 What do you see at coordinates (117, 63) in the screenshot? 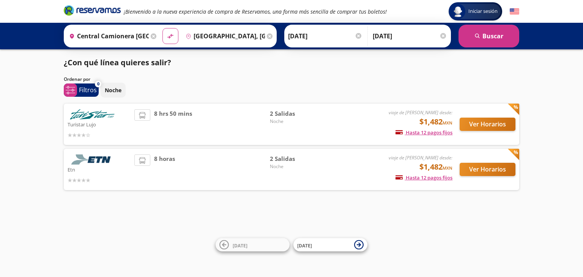
I see `p: ¿Con qué línea quieres salir?` at bounding box center [117, 63].